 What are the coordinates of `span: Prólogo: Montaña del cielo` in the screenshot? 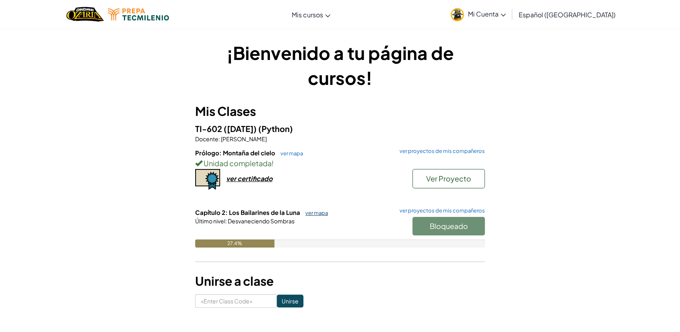 It's located at (236, 152).